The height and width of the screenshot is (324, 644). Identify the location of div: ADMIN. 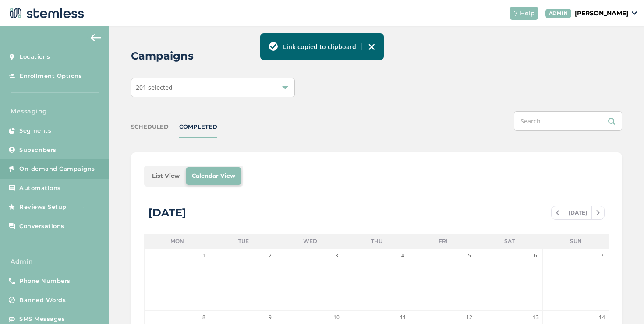
(558, 13).